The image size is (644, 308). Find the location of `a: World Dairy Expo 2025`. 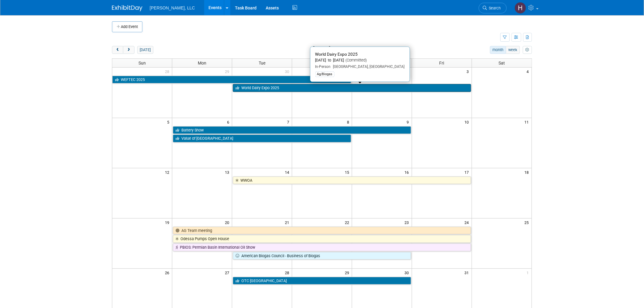

a: World Dairy Expo 2025 is located at coordinates (352, 88).